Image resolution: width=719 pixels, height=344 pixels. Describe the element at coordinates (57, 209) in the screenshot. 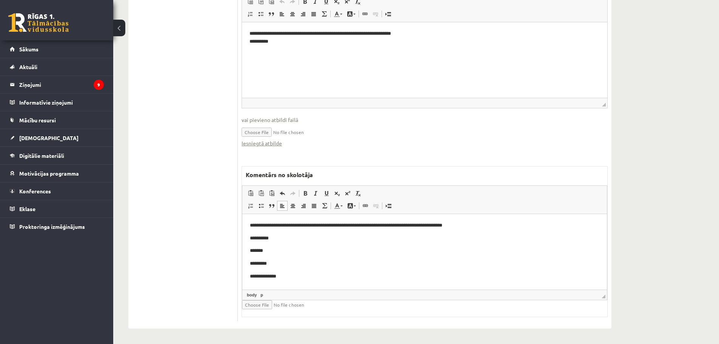

I see `a: Eklase` at that location.